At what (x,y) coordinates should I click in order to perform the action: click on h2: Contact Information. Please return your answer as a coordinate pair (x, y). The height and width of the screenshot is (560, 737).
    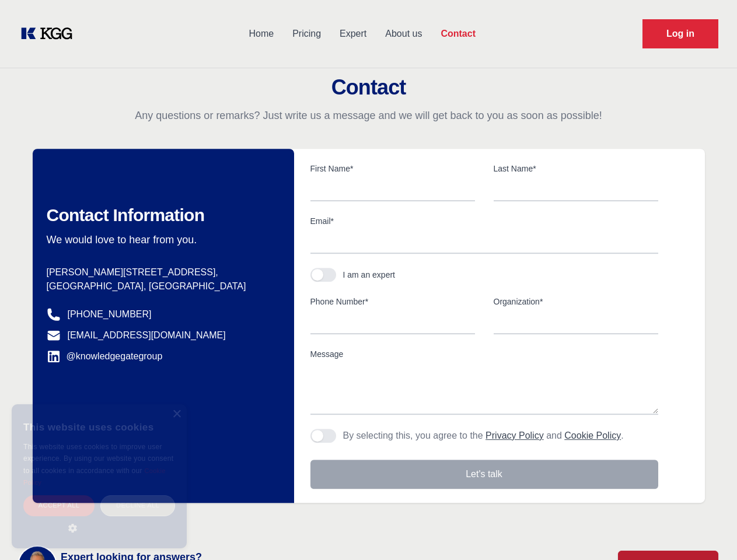
    Looking at the image, I should click on (161, 215).